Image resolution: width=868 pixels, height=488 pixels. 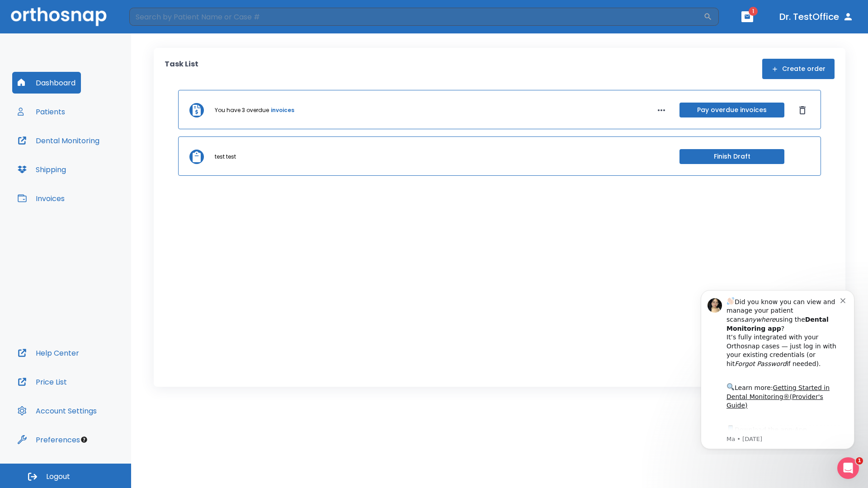 I want to click on button: Account Settings, so click(x=57, y=411).